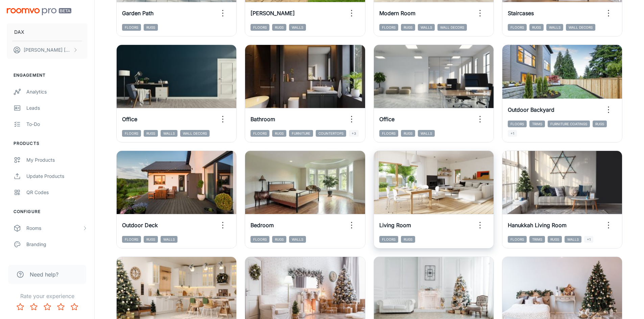 Image resolution: width=644 pixels, height=319 pixels. What do you see at coordinates (57, 244) in the screenshot?
I see `div: Branding` at bounding box center [57, 244].